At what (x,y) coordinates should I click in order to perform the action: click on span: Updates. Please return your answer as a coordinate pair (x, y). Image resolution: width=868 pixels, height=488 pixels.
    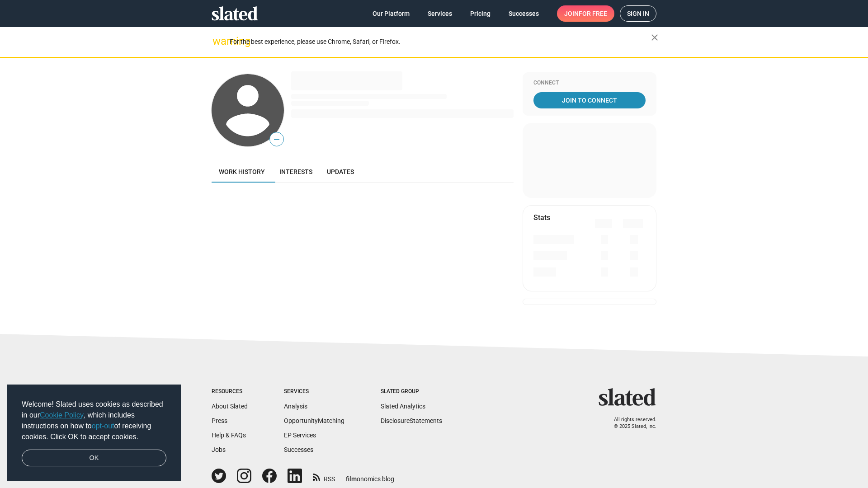
    Looking at the image, I should click on (340, 172).